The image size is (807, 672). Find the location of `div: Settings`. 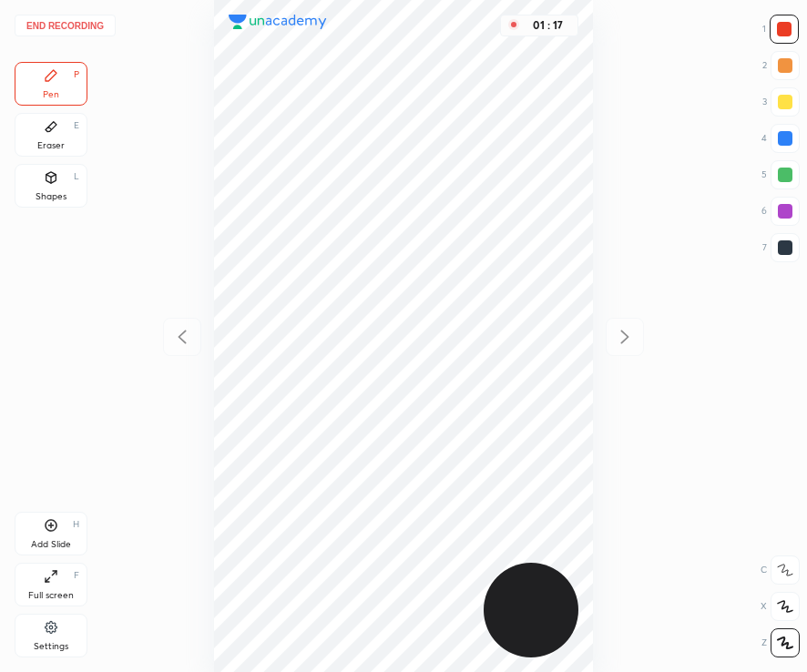

div: Settings is located at coordinates (51, 647).